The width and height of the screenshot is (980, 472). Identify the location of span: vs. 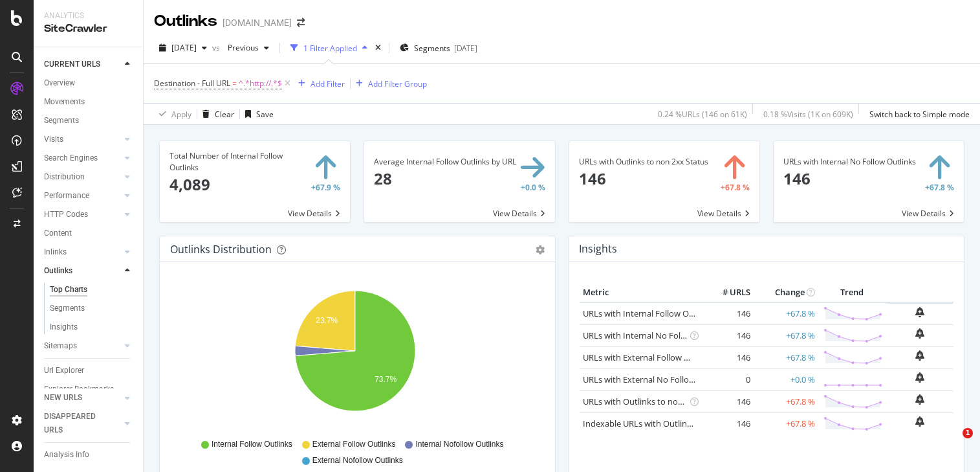
(217, 48).